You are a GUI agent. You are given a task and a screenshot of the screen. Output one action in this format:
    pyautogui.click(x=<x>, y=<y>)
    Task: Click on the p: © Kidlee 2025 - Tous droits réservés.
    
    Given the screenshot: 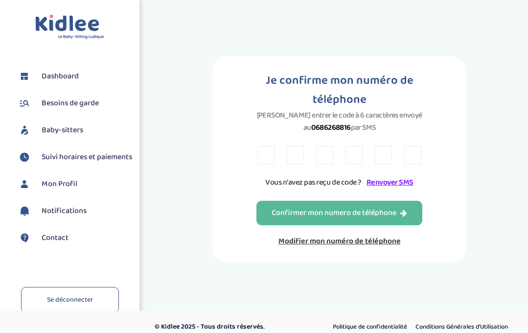 What is the action you would take?
    pyautogui.click(x=230, y=327)
    